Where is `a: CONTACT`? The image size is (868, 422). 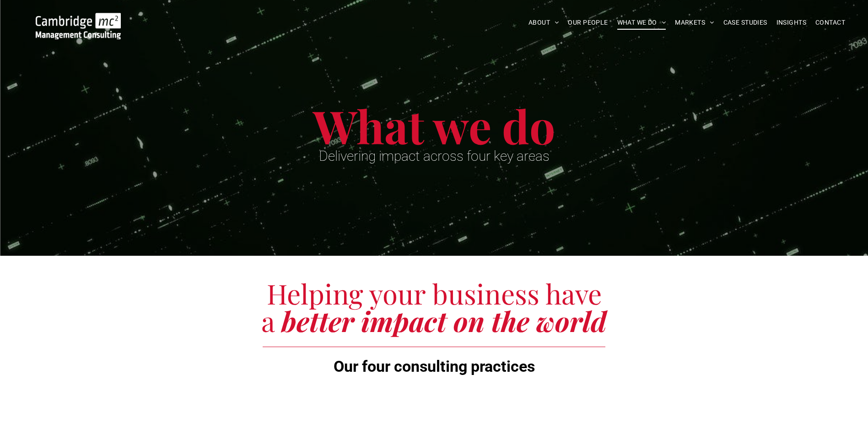 a: CONTACT is located at coordinates (830, 22).